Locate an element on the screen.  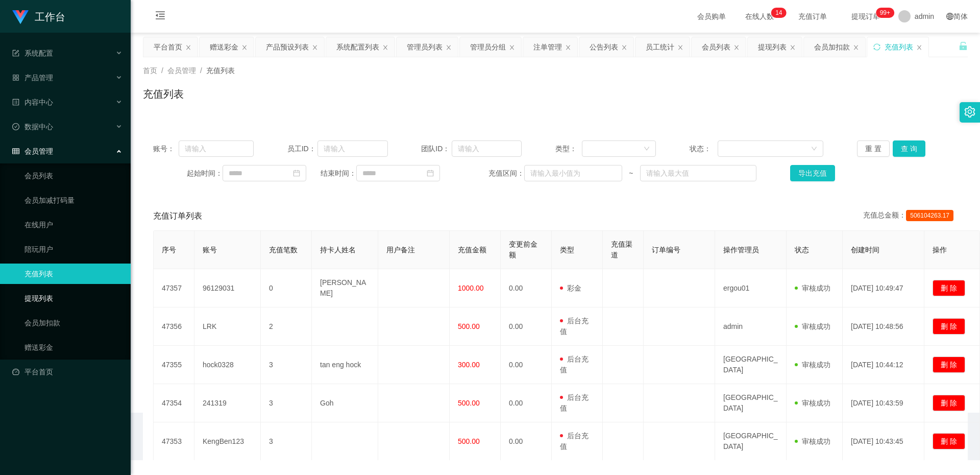
span: 300.00 is located at coordinates (469, 364).